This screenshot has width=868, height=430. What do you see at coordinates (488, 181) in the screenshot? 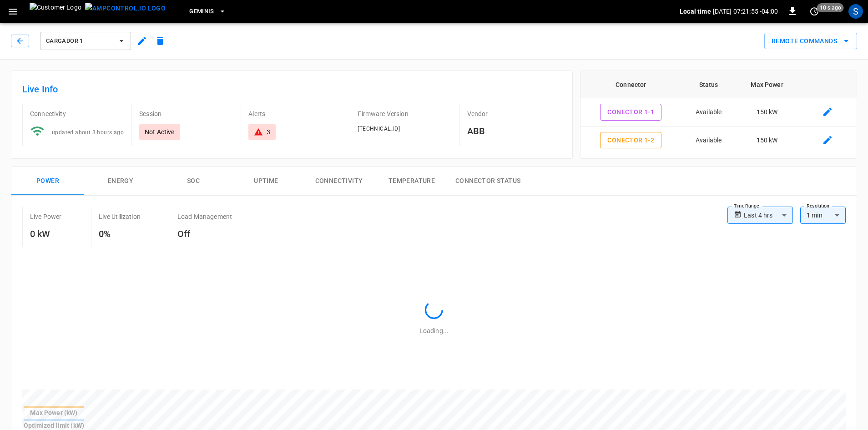
I see `button: Connector Status` at bounding box center [488, 181].